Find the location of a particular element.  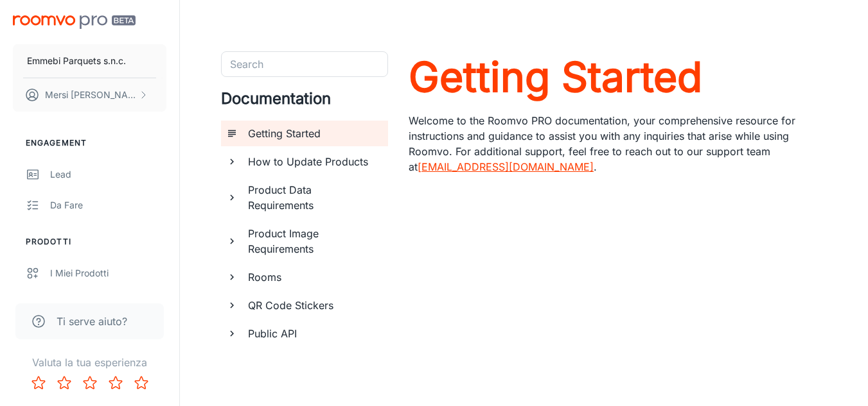

button: Rate 3 star is located at coordinates (90, 383).